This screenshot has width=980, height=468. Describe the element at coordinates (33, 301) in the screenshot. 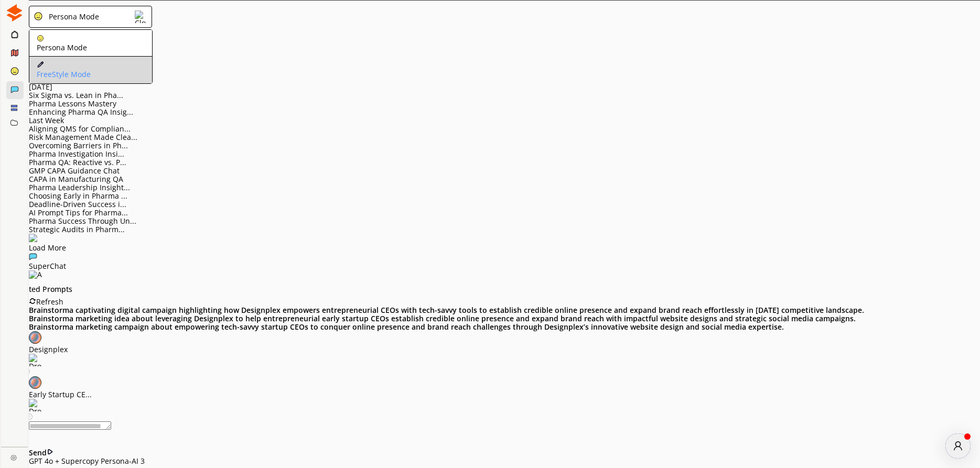

I see `img: Refresh` at that location.